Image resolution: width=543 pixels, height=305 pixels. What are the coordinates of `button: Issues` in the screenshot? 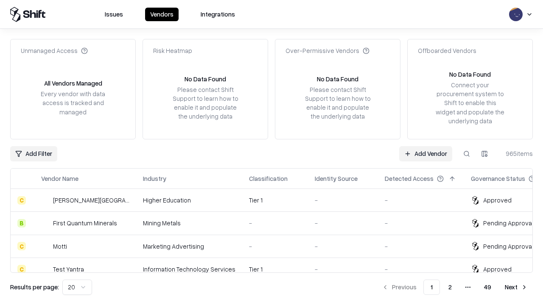 It's located at (114, 14).